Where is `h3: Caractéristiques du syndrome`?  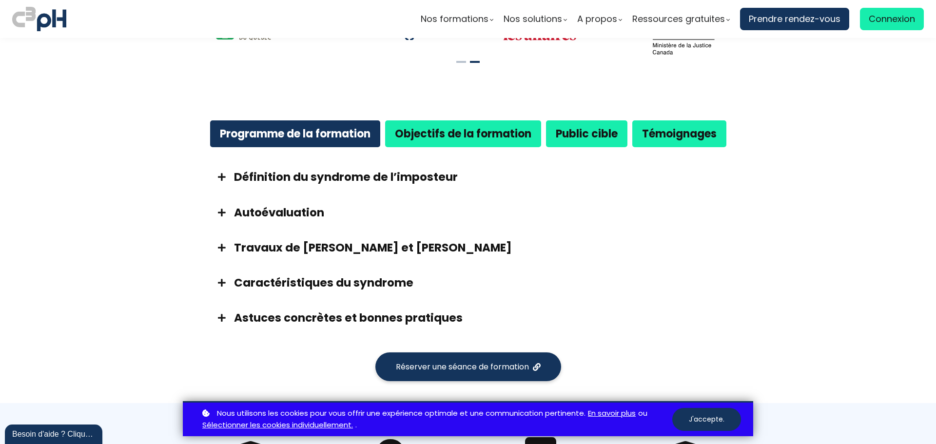
h3: Caractéristiques du syndrome is located at coordinates (480, 283).